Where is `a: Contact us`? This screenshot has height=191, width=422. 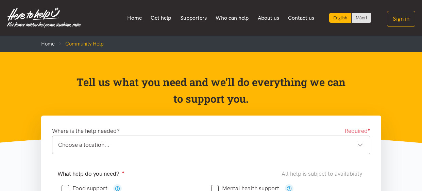 a: Contact us is located at coordinates (301, 18).